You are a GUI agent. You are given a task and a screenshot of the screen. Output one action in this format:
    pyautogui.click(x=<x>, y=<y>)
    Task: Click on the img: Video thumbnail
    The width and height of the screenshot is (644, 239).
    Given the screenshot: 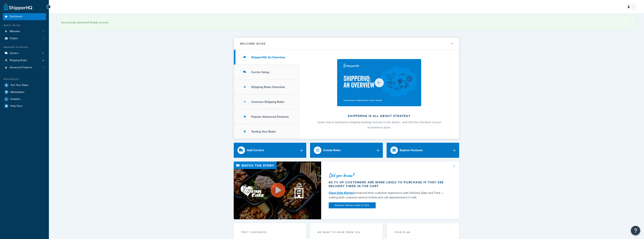 What is the action you would take?
    pyautogui.click(x=278, y=190)
    